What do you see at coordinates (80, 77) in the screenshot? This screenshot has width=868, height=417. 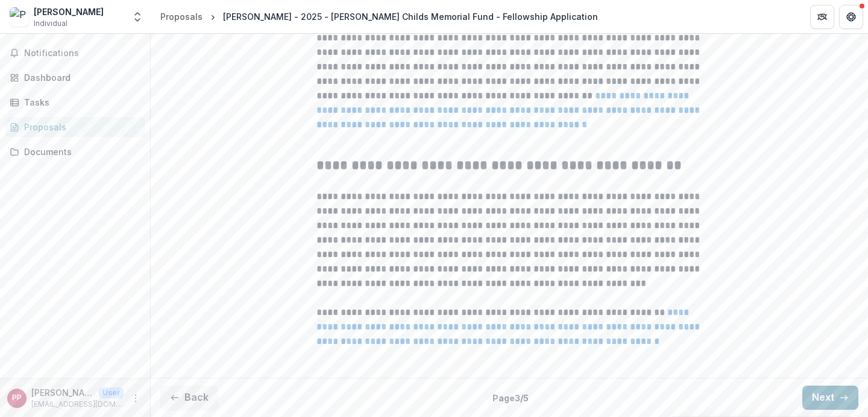 I see `div: Dashboard` at bounding box center [80, 77].